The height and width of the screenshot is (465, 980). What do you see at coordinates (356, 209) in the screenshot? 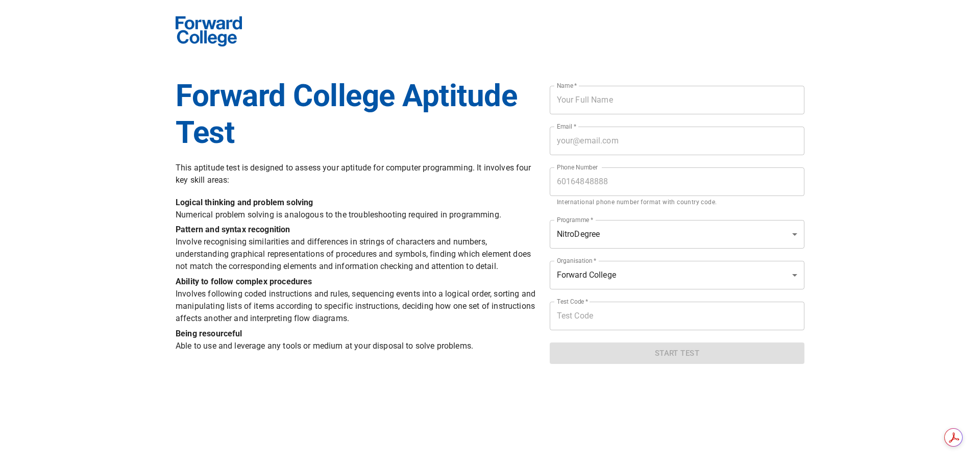
I see `p: Numerical problem solving is analogous to the troubleshooting required in programming.` at bounding box center [356, 209].